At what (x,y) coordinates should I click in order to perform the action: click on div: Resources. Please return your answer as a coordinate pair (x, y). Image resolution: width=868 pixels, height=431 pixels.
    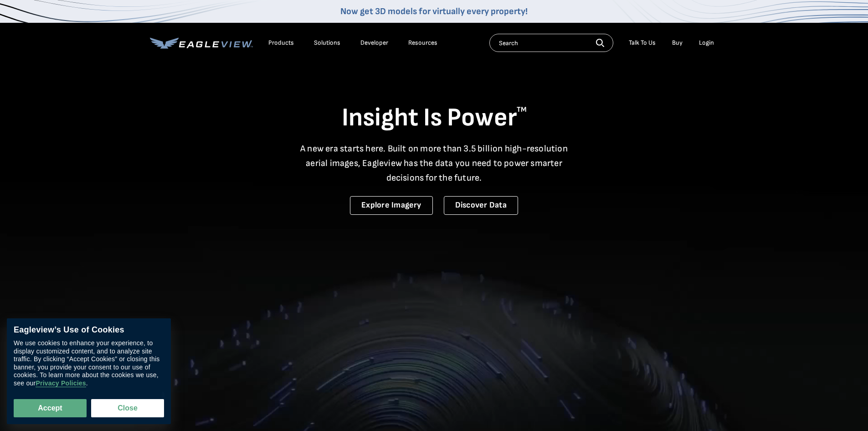
    Looking at the image, I should click on (423, 43).